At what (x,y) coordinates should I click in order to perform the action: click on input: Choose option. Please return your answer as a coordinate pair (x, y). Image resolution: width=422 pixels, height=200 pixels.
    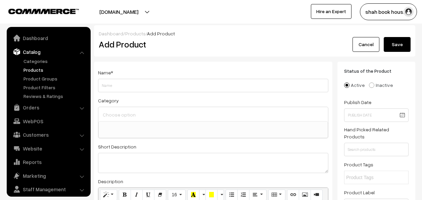
    Looking at the image, I should click on (213, 114).